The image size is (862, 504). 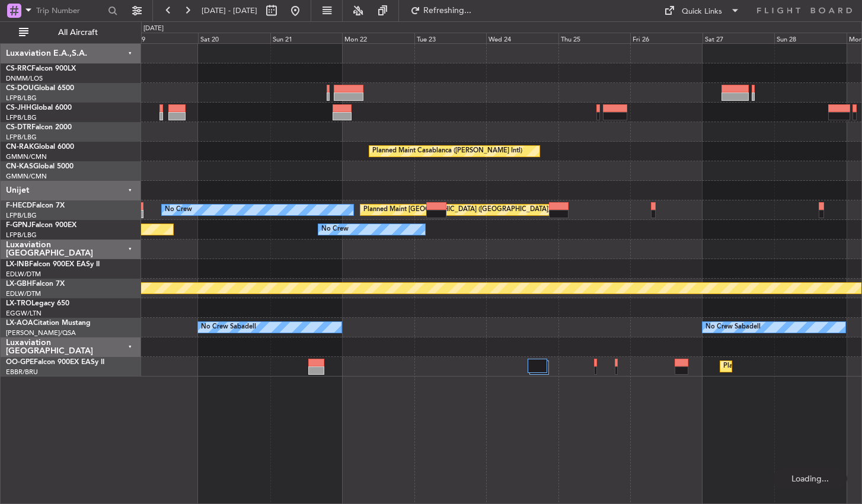 I want to click on button: All Aircraft, so click(x=71, y=32).